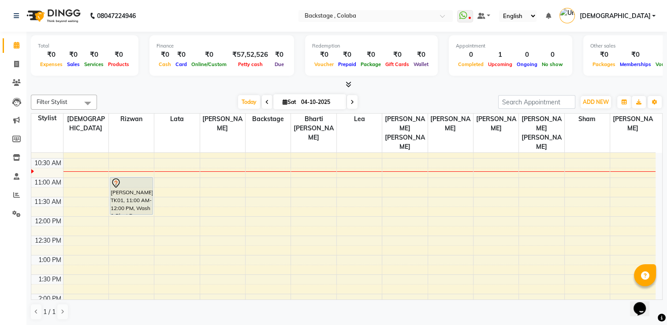 The width and height of the screenshot is (667, 325). What do you see at coordinates (567, 15) in the screenshot?
I see `img: Umesh` at bounding box center [567, 15].